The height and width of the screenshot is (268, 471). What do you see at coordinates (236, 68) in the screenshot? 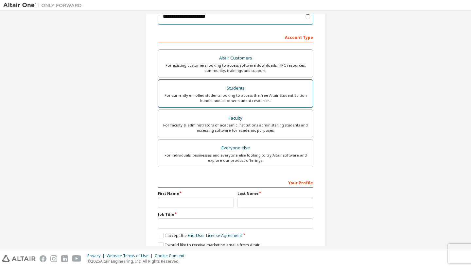
I see `div: For existing customers looking to access software downloads, HPC resources, community, trainings ...` at bounding box center [236, 68].